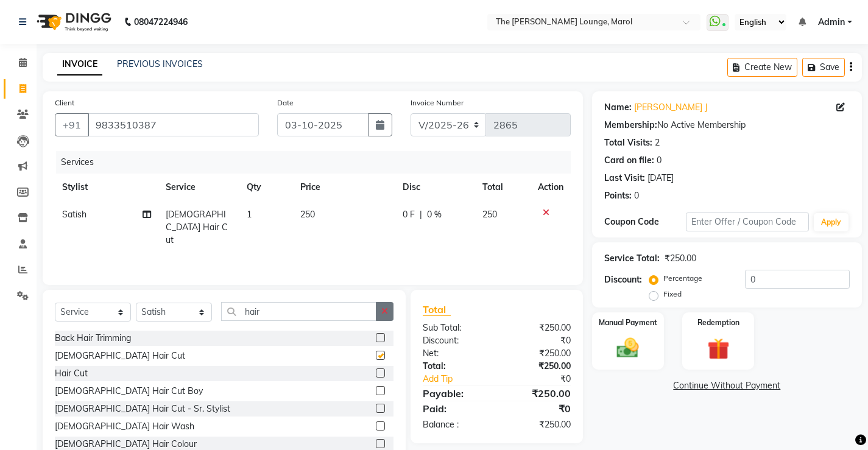 This screenshot has height=450, width=868. What do you see at coordinates (462, 379) in the screenshot?
I see `a: Add Tip` at bounding box center [462, 379].